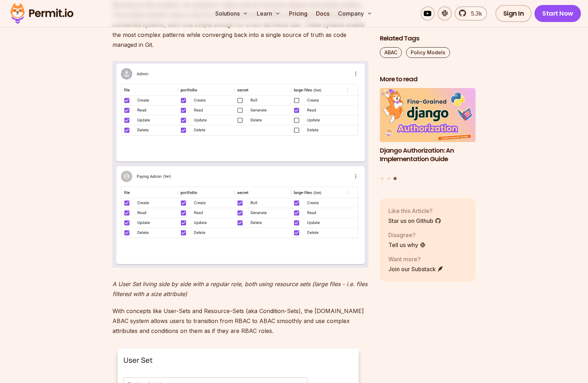 Image resolution: width=588 pixels, height=383 pixels. I want to click on img: Django Authorization: An Implementation Guide, so click(428, 115).